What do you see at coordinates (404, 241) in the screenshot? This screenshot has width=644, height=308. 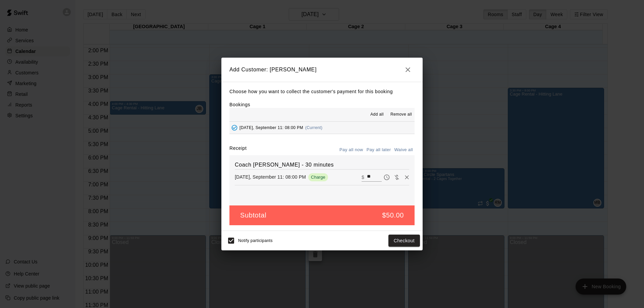 I see `button: Checkout` at bounding box center [404, 241].